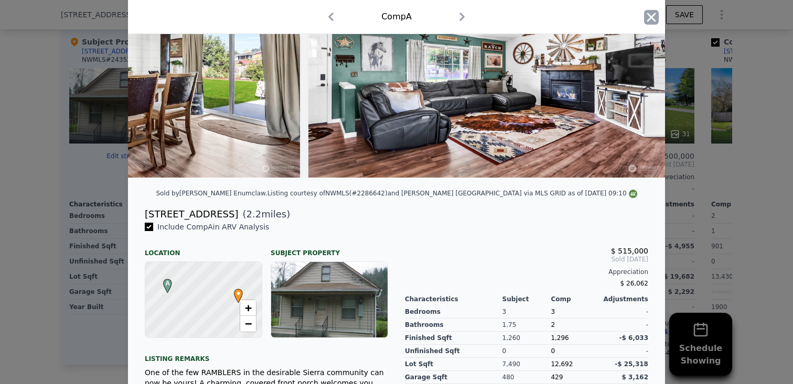  I want to click on div: 480, so click(526, 377).